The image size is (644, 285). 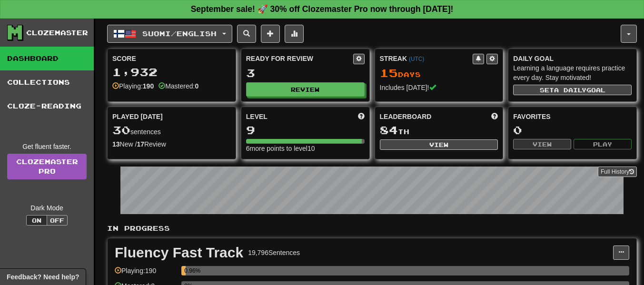 What do you see at coordinates (185, 271) in the screenshot?
I see `div: 0.96%` at bounding box center [185, 271].